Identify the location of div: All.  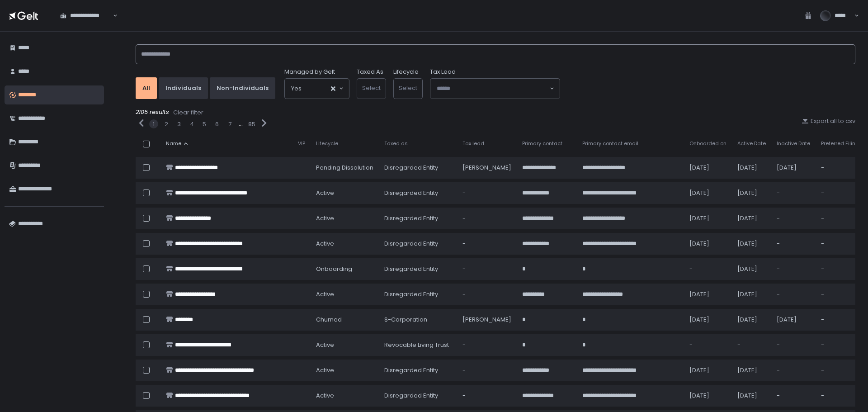
(146, 89).